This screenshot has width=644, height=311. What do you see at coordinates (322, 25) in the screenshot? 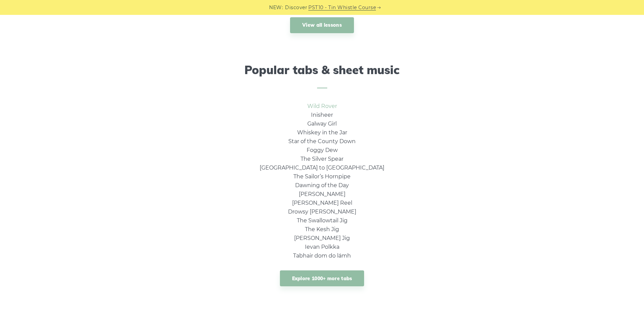
I see `a: View all lessons` at bounding box center [322, 25].